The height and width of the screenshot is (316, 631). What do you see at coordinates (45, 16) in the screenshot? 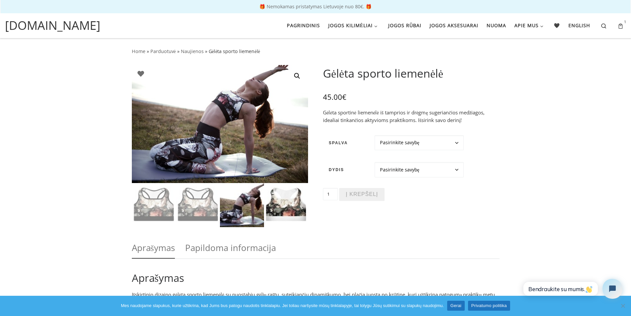
I see `button: Bendraukite su mumis.👋` at bounding box center [45, 16].